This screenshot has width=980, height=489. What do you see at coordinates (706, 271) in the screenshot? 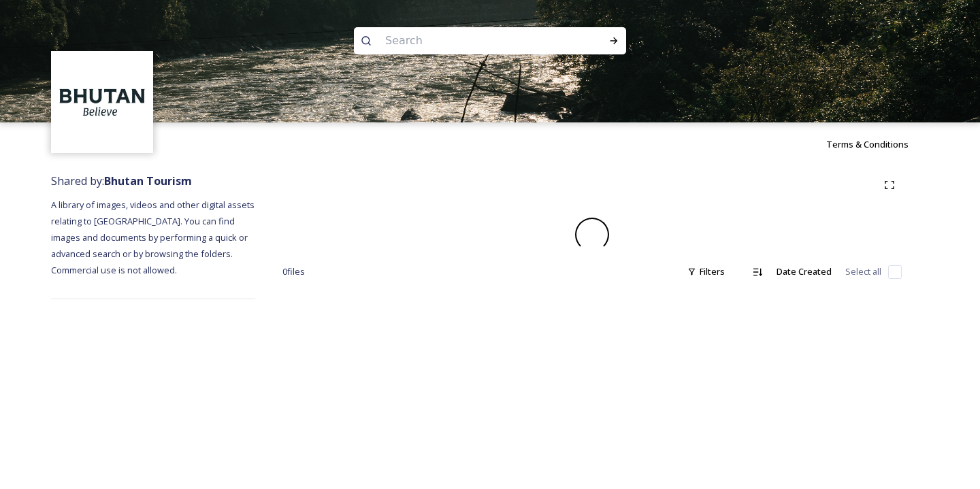
I see `div: Filters` at bounding box center [706, 271].